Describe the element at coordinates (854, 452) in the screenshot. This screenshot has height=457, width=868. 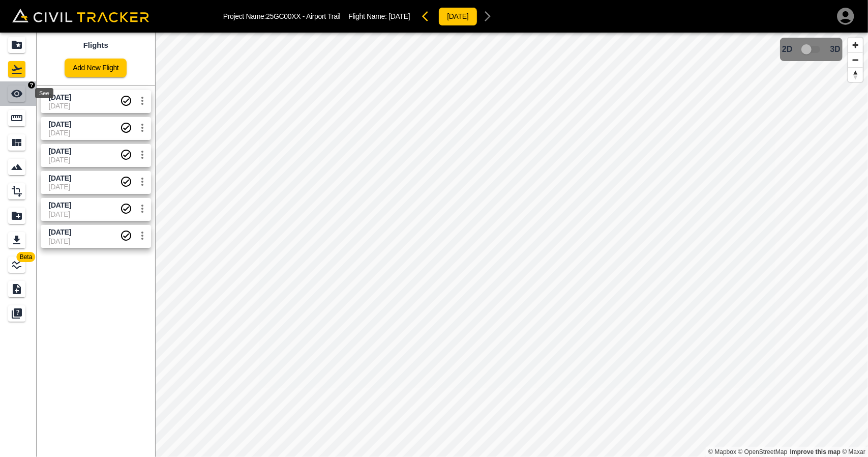
I see `a: Maxar` at that location.